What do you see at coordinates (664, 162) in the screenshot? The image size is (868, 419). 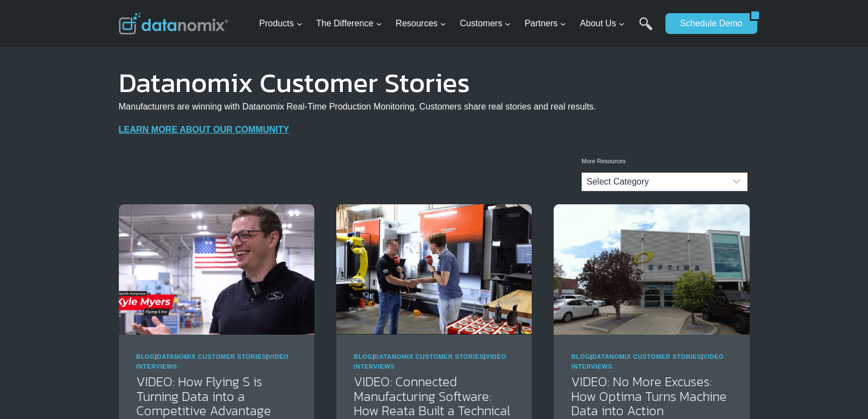 I see `p: More Resources` at bounding box center [664, 162].